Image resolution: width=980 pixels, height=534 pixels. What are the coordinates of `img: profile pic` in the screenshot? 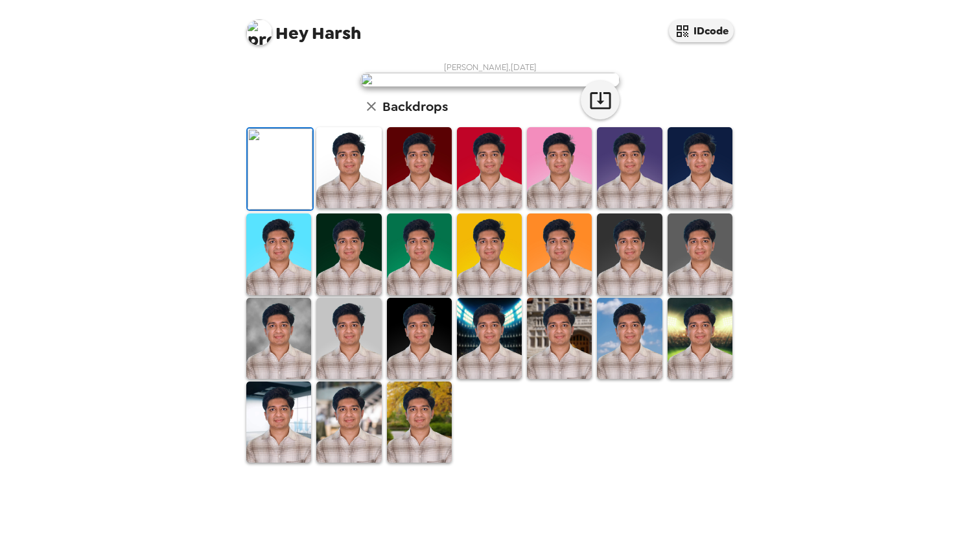 It's located at (259, 32).